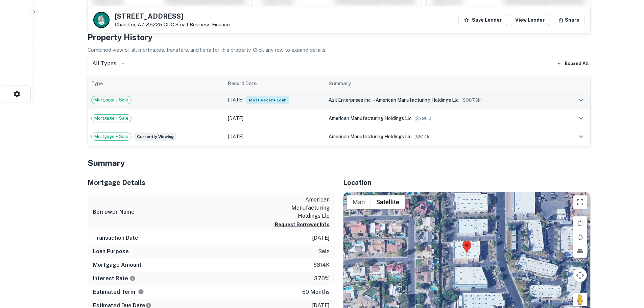 Image resolution: width=644 pixels, height=308 pixels. I want to click on div: All Types, so click(108, 63).